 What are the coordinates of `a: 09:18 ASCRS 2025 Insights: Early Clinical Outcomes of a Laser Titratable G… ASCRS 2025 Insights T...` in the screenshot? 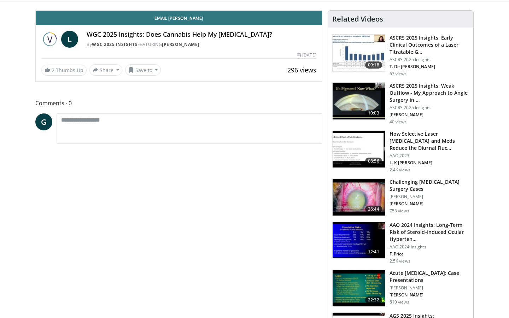 It's located at (400, 55).